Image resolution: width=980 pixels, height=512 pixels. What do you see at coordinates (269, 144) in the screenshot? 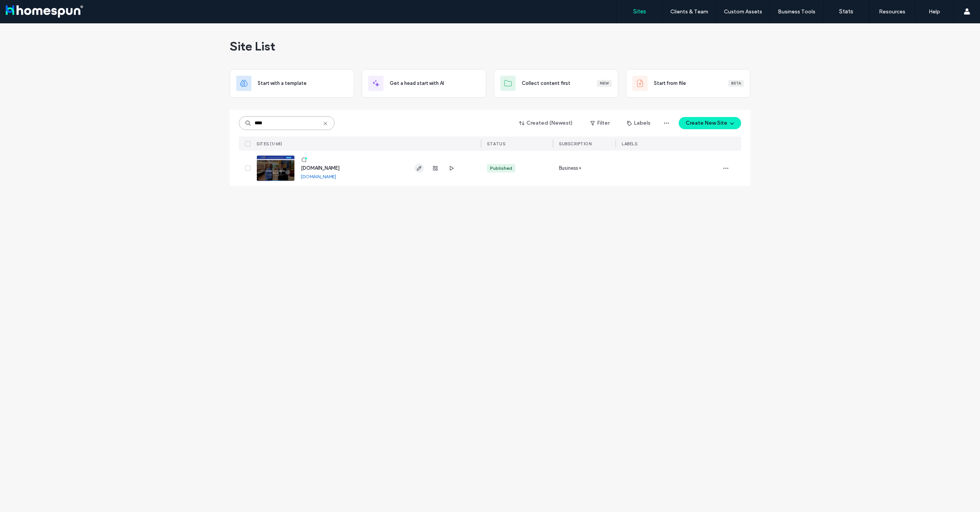
I see `span: SITES (1/68)` at bounding box center [269, 144].